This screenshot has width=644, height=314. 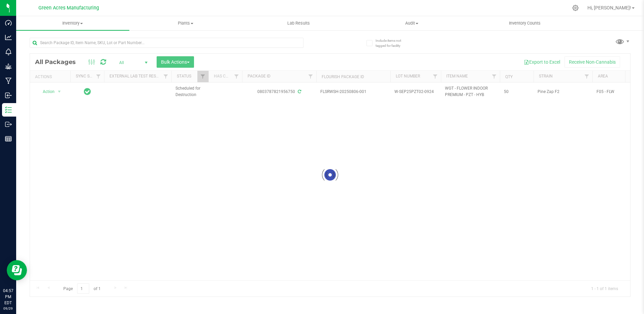 What do you see at coordinates (298, 23) in the screenshot?
I see `span: Lab Results` at bounding box center [298, 23].